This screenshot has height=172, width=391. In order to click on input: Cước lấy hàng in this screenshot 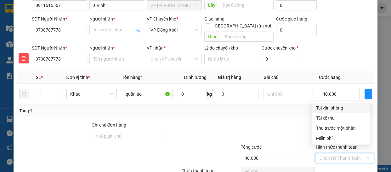, I will do `click(296, 5)`.